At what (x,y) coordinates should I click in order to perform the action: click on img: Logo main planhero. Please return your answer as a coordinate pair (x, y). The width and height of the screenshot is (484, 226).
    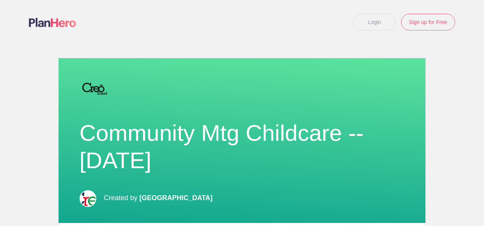
    Looking at the image, I should click on (52, 22).